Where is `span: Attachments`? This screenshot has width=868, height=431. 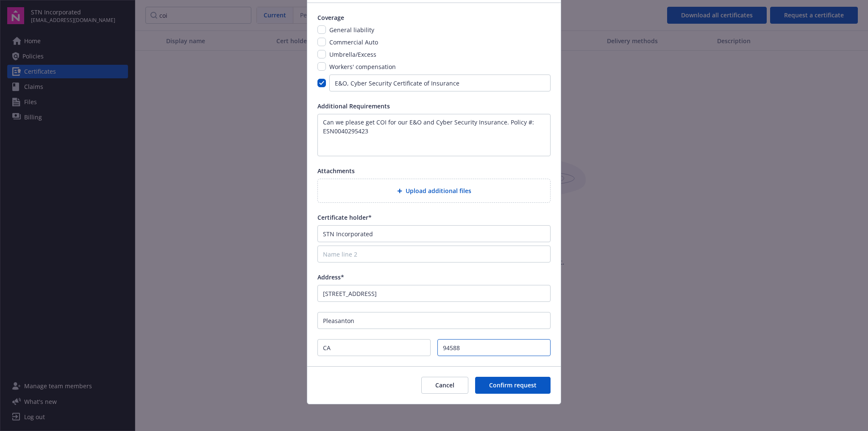 span: Attachments is located at coordinates (336, 171).